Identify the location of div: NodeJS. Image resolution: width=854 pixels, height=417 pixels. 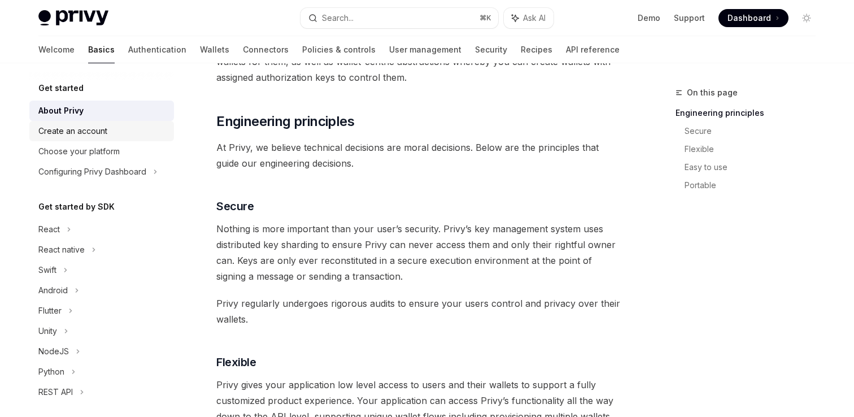
(54, 351).